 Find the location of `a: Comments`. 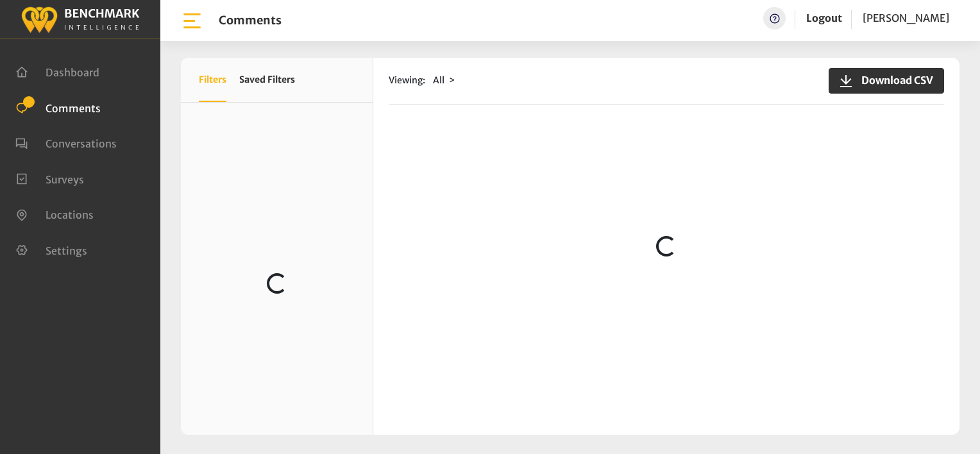

a: Comments is located at coordinates (58, 107).